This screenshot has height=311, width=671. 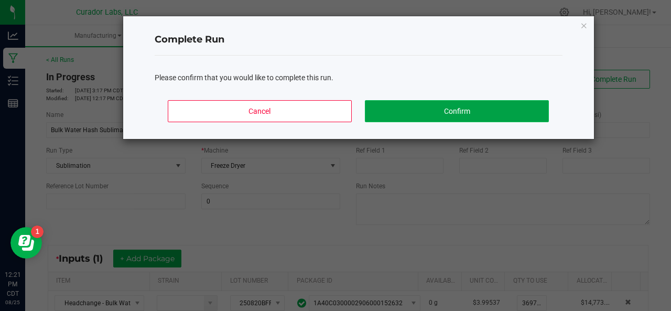 What do you see at coordinates (6, 6) in the screenshot?
I see `span: 1` at bounding box center [6, 6].